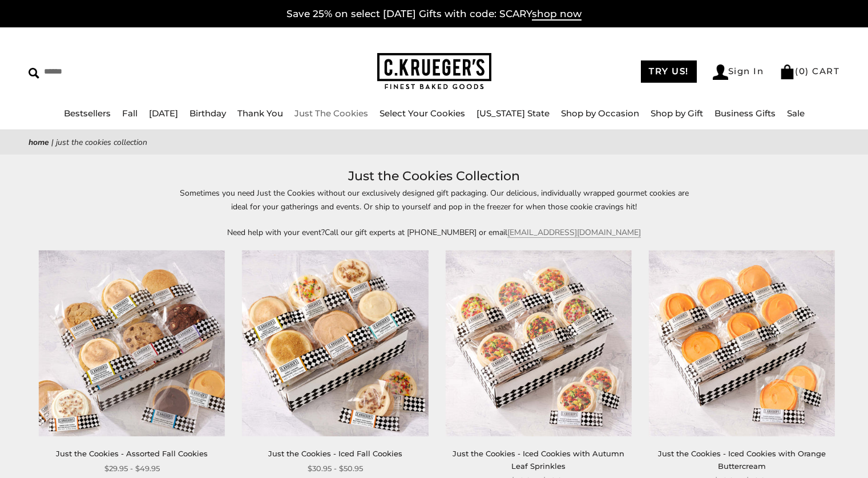 The height and width of the screenshot is (478, 868). I want to click on img: Just the Cookies - Iced Fall Cookies, so click(335, 344).